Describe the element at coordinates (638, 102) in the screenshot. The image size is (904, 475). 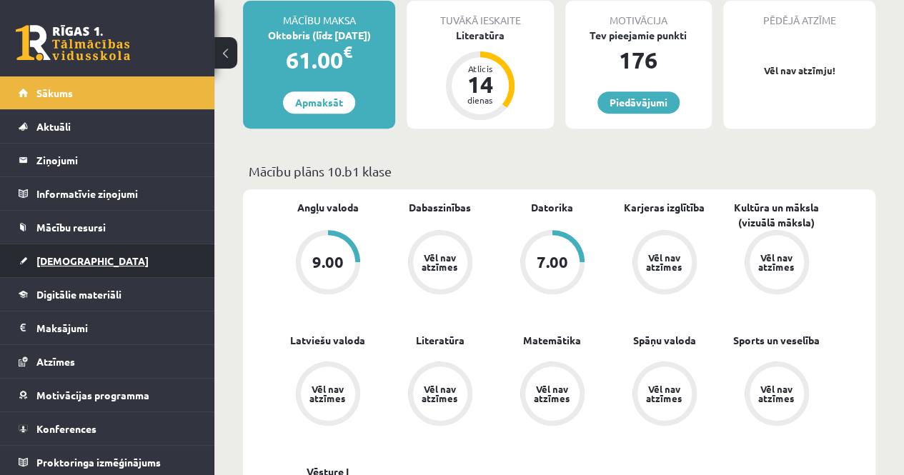
I see `a: Piedāvājumi` at that location.